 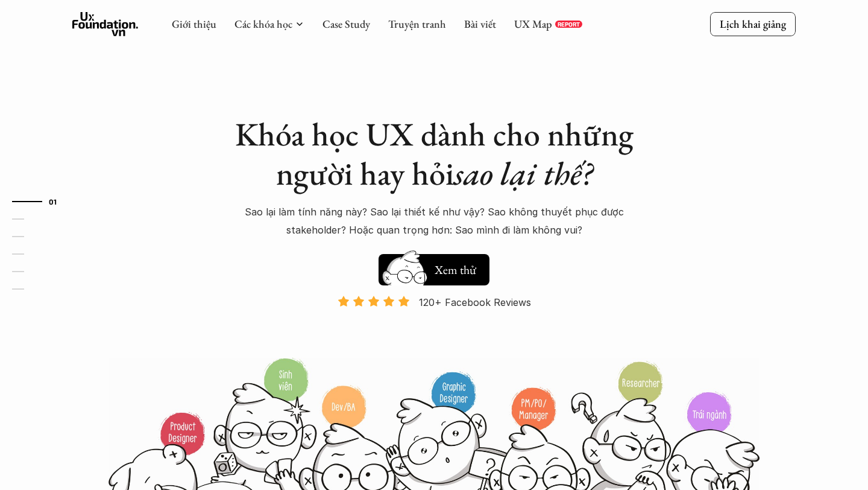 What do you see at coordinates (40, 201) in the screenshot?
I see `a: 01` at bounding box center [40, 201].